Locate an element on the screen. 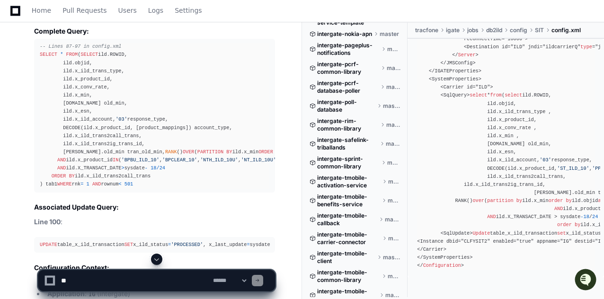 The height and width of the screenshot is (299, 604). span: Home is located at coordinates (41, 10).